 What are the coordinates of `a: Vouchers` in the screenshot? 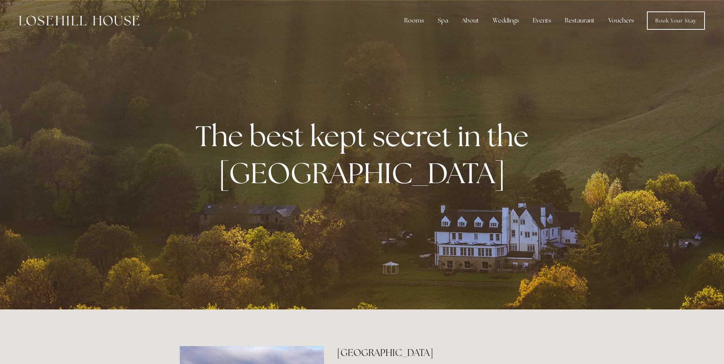 It's located at (621, 21).